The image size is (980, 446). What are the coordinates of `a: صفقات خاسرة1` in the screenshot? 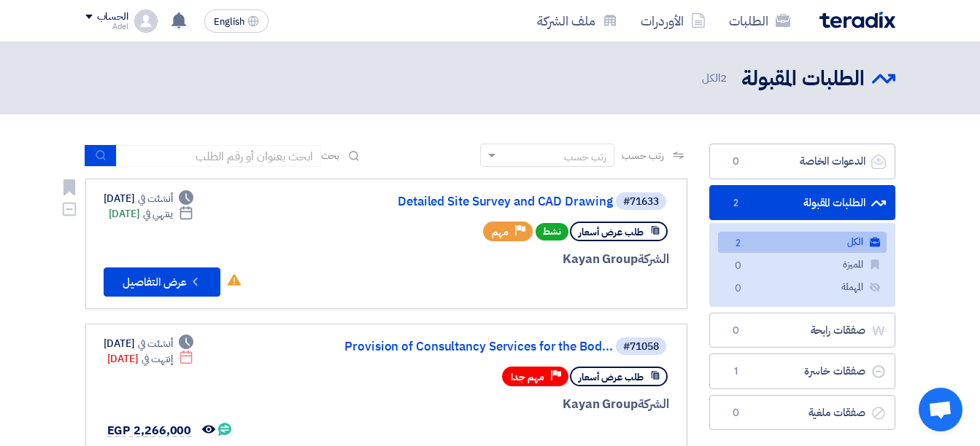 It's located at (802, 371).